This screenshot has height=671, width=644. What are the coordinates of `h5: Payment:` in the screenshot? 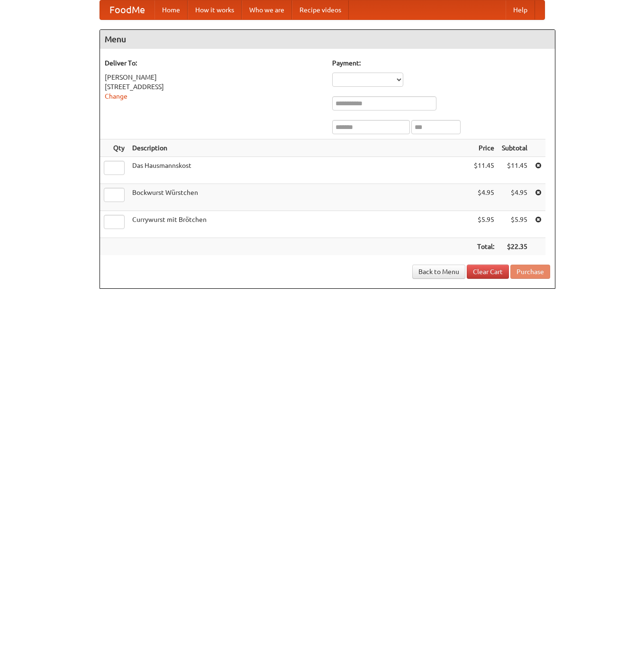 It's located at (442, 63).